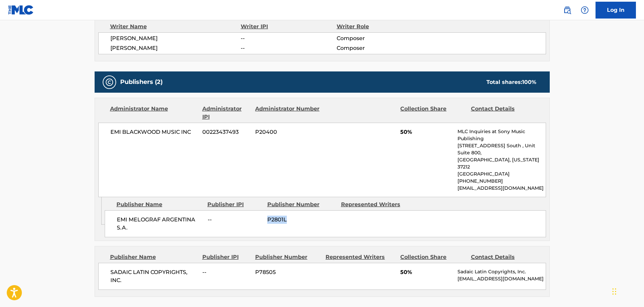 This screenshot has height=307, width=644. Describe the element at coordinates (501, 135) in the screenshot. I see `p: MLC Inquiries at Sony Music Publishing` at that location.